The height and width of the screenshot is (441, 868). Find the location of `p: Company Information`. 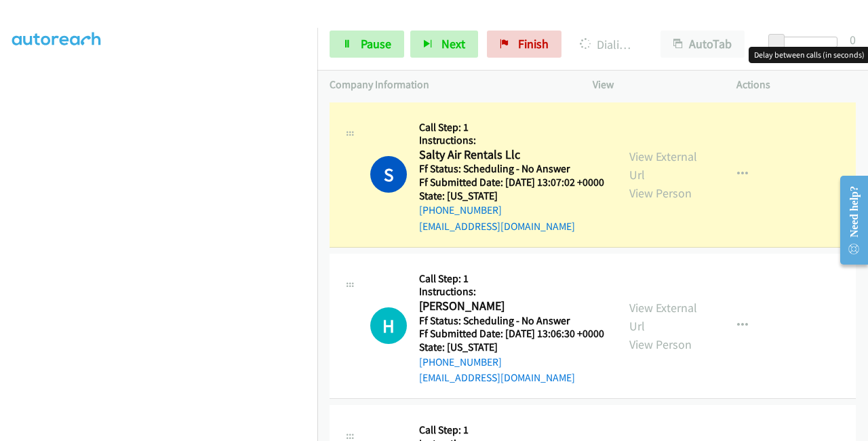

p: Company Information is located at coordinates (449, 85).